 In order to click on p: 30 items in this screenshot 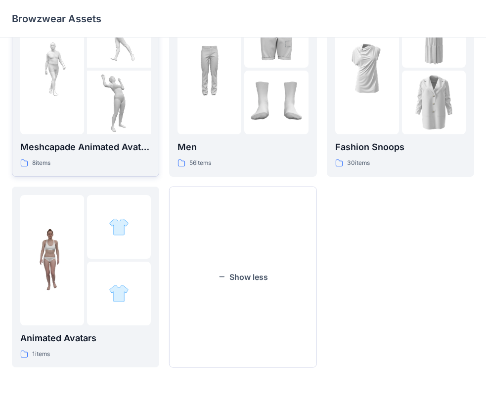, I will do `click(358, 163)`.